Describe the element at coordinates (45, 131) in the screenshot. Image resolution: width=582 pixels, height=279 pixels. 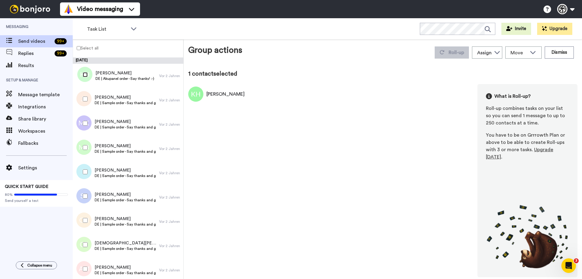
I see `span: Workspaces` at that location.